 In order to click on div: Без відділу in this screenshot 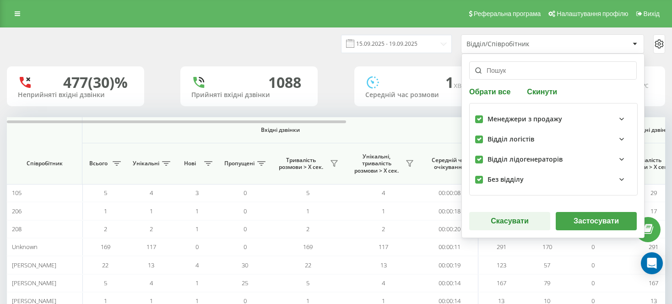, I will do `click(505, 179)`.